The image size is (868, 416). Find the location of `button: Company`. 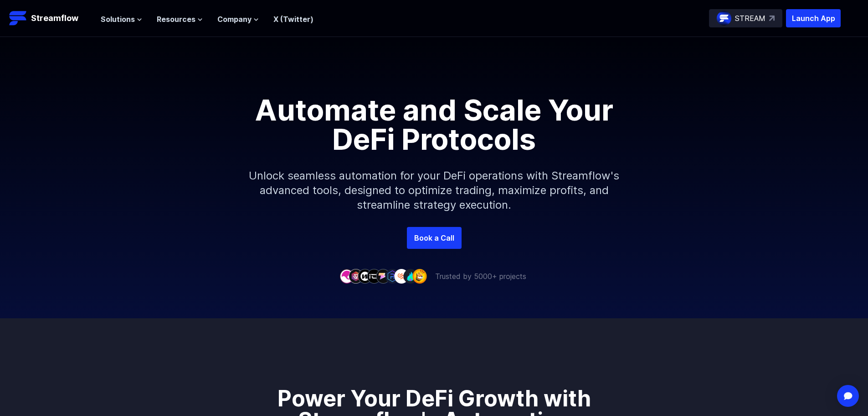

button: Company is located at coordinates (238, 19).